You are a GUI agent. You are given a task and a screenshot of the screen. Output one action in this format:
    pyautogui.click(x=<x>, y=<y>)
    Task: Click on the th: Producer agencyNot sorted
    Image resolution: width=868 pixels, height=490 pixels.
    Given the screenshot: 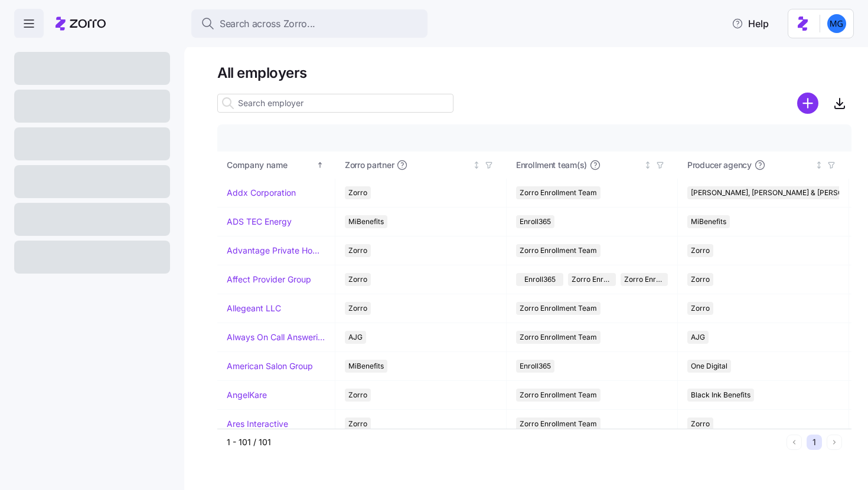 What is the action you would take?
    pyautogui.click(x=764, y=165)
    